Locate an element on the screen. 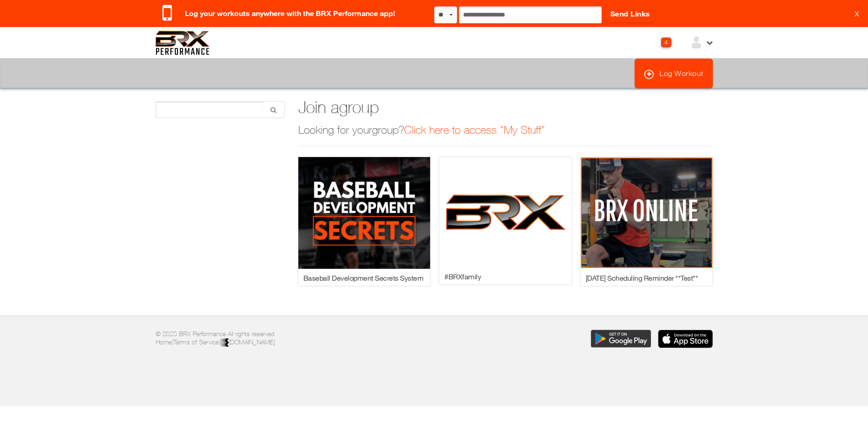 The image size is (868, 430). a: Send Links is located at coordinates (630, 14).